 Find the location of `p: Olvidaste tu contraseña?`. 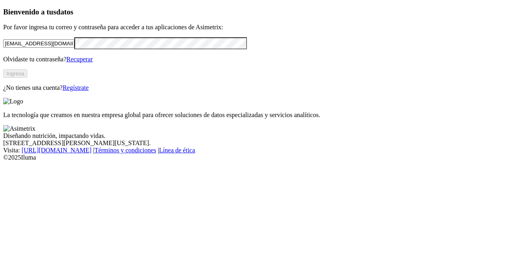

p: Olvidaste tu contraseña? is located at coordinates (257, 59).